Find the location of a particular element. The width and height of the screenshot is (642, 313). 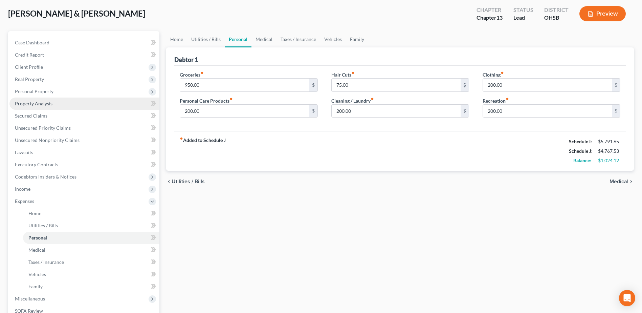

span: Unsecured Nonpriority Claims is located at coordinates (47, 140).